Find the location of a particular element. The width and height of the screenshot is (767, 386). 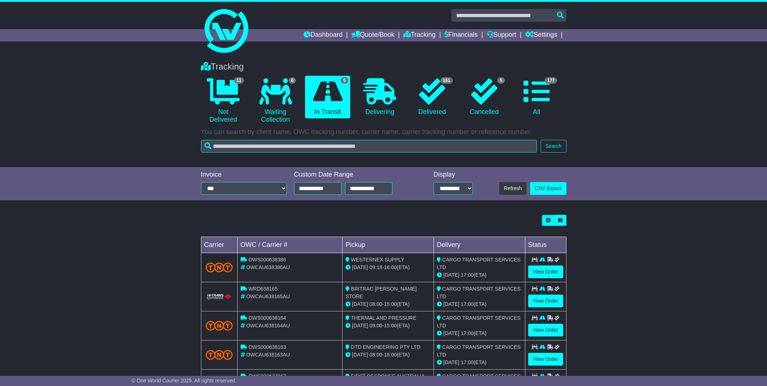

a: Financials is located at coordinates (461, 35).